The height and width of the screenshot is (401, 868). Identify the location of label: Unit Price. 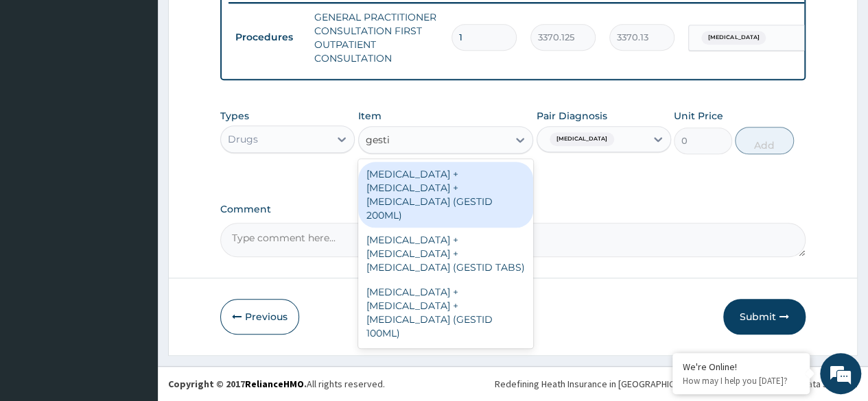
(698, 116).